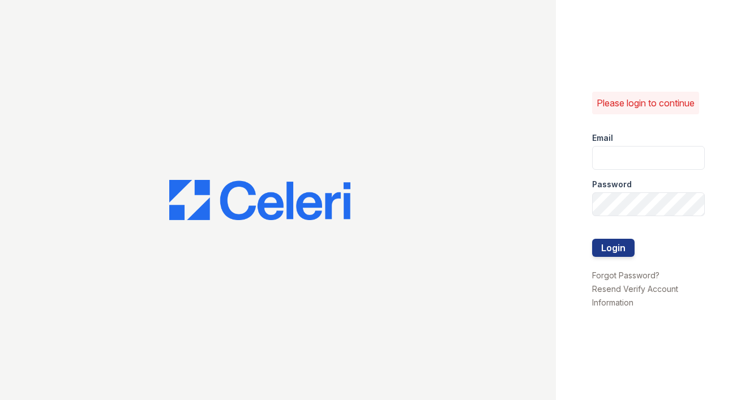  Describe the element at coordinates (260, 201) in the screenshot. I see `img: CE_Logo_Blue-a8612792a0a2168367f1c8372b55b34899dd931a85d93a1a3d3e32e68fde9ad4.png` at that location.